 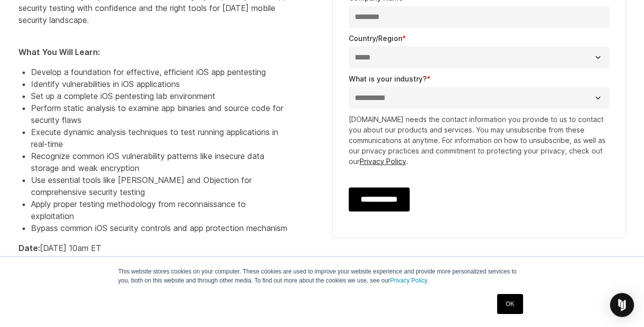 I want to click on li: Set up a complete iOS pentesting lab environment, so click(x=160, y=96).